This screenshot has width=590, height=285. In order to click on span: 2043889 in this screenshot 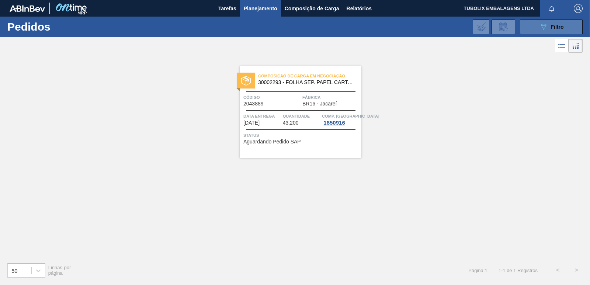, I will do `click(253, 104)`.